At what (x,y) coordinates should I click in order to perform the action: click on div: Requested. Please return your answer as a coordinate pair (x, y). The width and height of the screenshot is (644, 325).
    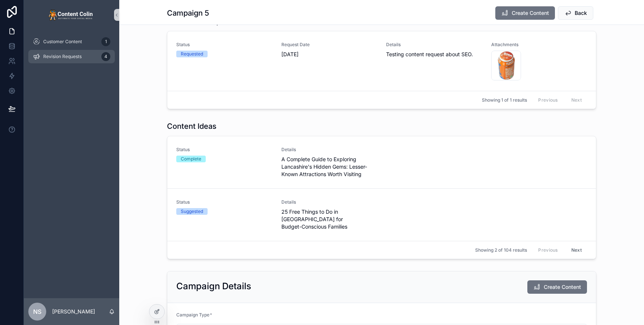
    Looking at the image, I should click on (192, 54).